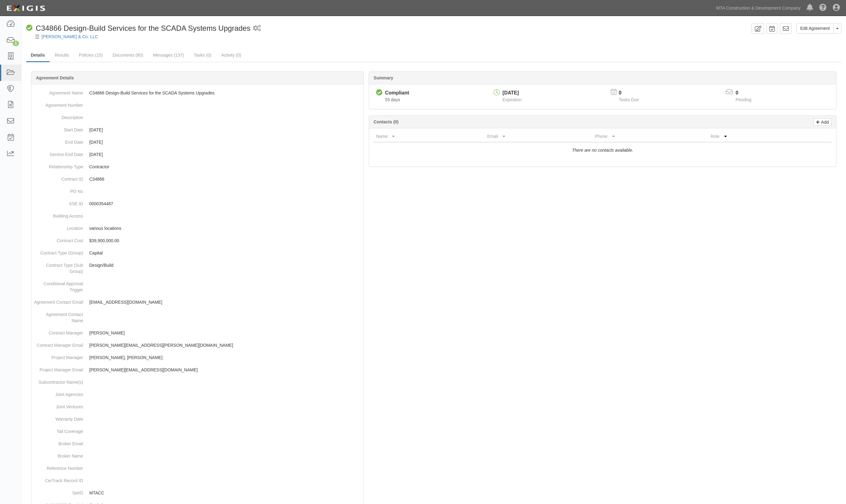 The height and width of the screenshot is (504, 846). Describe the element at coordinates (59, 430) in the screenshot. I see `dt: Tail Coverage` at that location.